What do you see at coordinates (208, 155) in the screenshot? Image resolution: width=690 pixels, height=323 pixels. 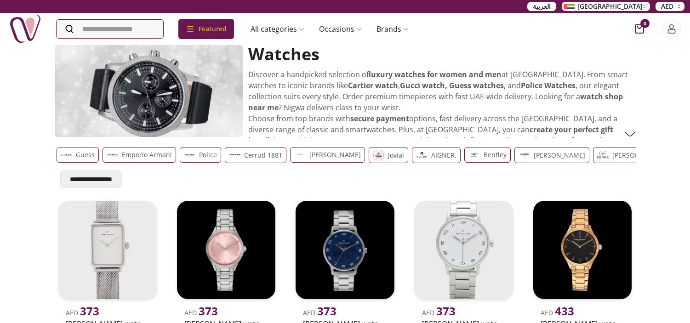 I see `p: Police` at bounding box center [208, 155].